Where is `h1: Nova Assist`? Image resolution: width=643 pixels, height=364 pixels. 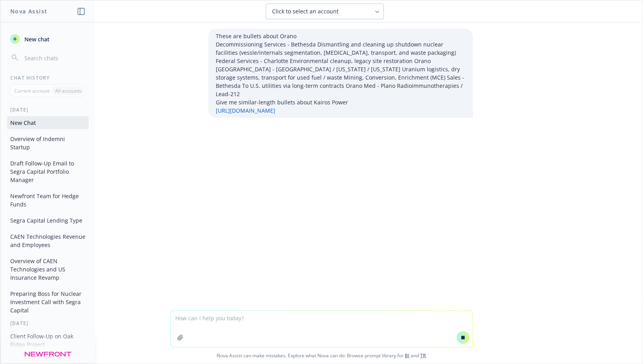 h1: Nova Assist is located at coordinates (29, 11).